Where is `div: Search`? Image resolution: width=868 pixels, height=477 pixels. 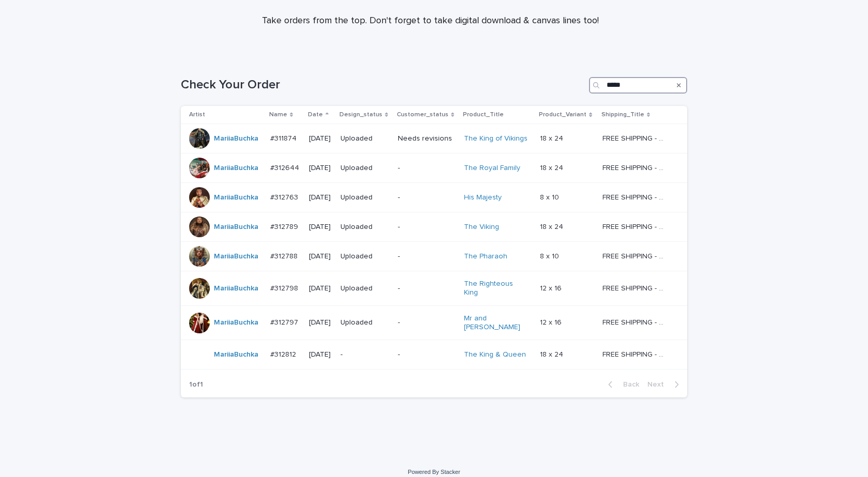 div: Search is located at coordinates (638, 85).